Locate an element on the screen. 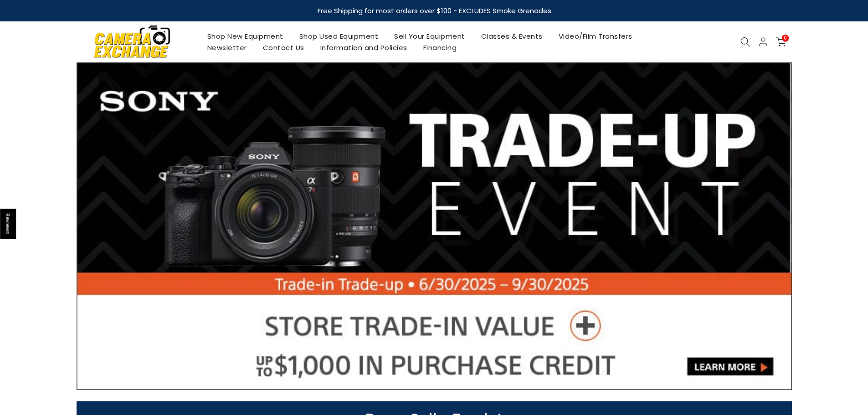  a: Sell Your Equipment is located at coordinates (430, 36).